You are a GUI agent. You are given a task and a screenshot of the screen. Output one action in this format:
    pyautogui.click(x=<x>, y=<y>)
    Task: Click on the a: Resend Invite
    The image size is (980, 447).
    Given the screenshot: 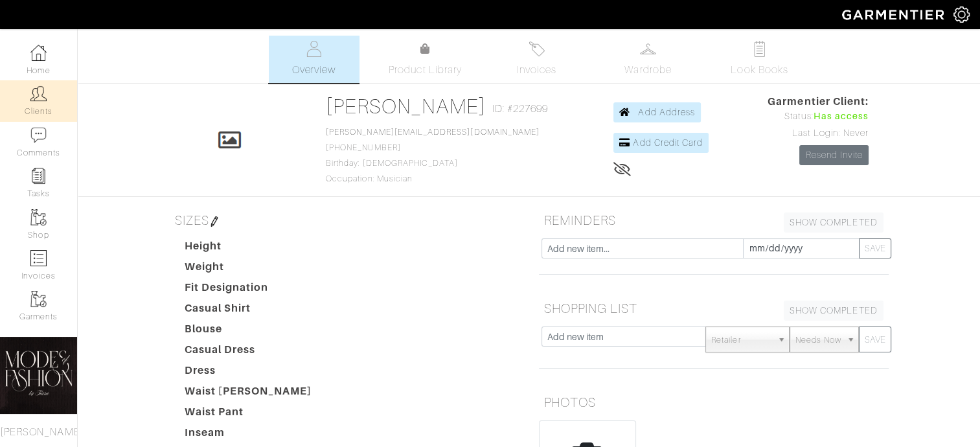 What is the action you would take?
    pyautogui.click(x=833, y=155)
    